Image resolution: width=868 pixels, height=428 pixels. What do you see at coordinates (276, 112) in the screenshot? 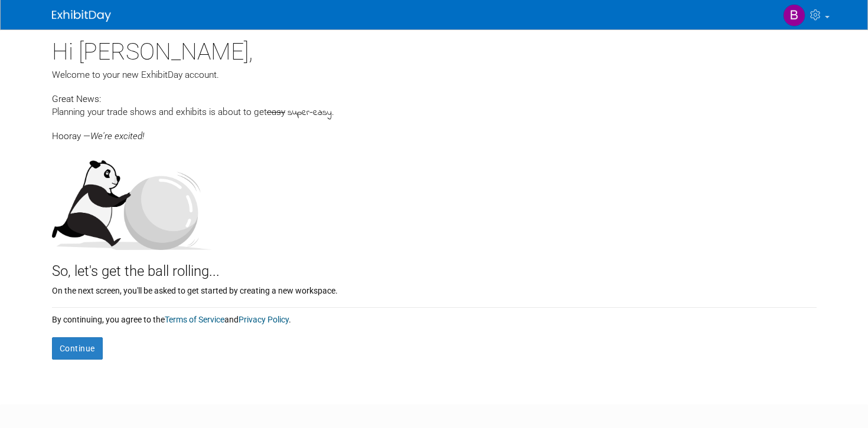
I see `span: easy` at bounding box center [276, 112].